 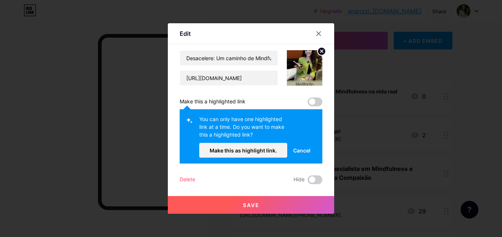 What do you see at coordinates (243, 150) in the screenshot?
I see `button: Make this as highlight link.` at bounding box center [243, 150].